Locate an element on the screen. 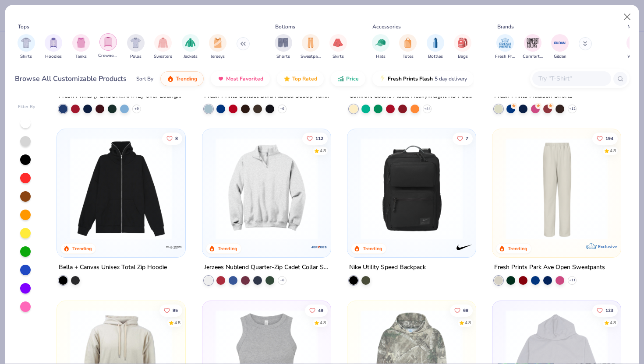 This screenshot has height=364, width=644. span: Shorts is located at coordinates (283, 56).